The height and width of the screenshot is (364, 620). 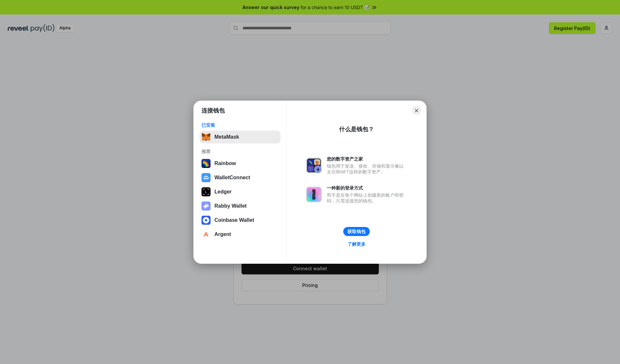 What do you see at coordinates (223, 192) in the screenshot?
I see `div: Ledger` at bounding box center [223, 192].